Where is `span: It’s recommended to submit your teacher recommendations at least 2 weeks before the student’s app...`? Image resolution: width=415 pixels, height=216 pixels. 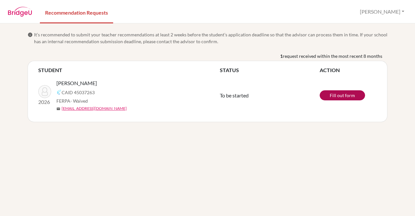 span: It’s recommended to submit your teacher recommendations at least 2 weeks before the student’s app... is located at coordinates (211, 38).